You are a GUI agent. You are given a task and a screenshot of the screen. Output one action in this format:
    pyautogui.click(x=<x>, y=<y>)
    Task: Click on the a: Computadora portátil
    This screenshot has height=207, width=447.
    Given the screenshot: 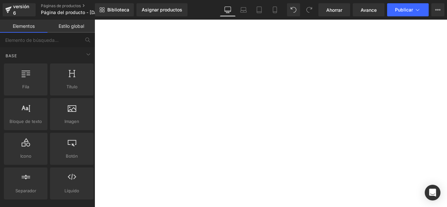 What is the action you would take?
    pyautogui.click(x=244, y=10)
    